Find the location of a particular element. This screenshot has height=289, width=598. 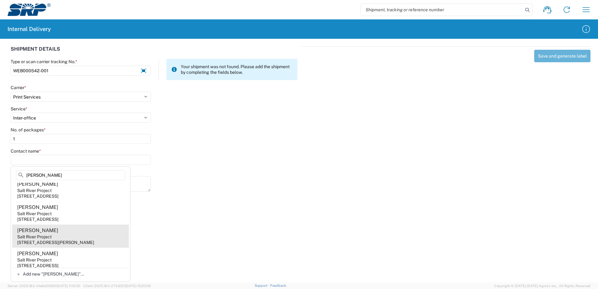

label: Carrier is located at coordinates (18, 88).